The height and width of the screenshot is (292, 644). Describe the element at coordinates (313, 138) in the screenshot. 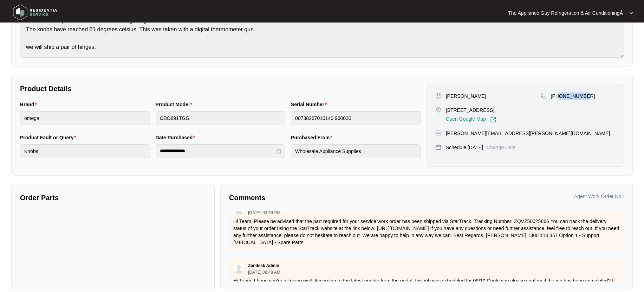

I see `label: Purchased From` at that location.